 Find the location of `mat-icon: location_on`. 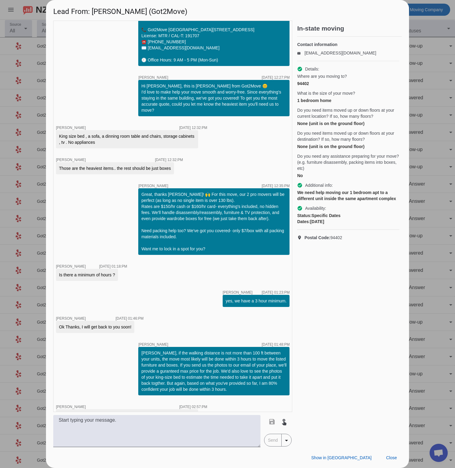

mat-icon: location_on is located at coordinates (301, 238).